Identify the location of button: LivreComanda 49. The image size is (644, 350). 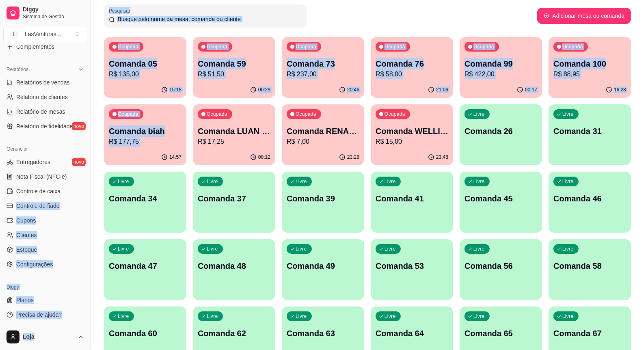
(323, 269).